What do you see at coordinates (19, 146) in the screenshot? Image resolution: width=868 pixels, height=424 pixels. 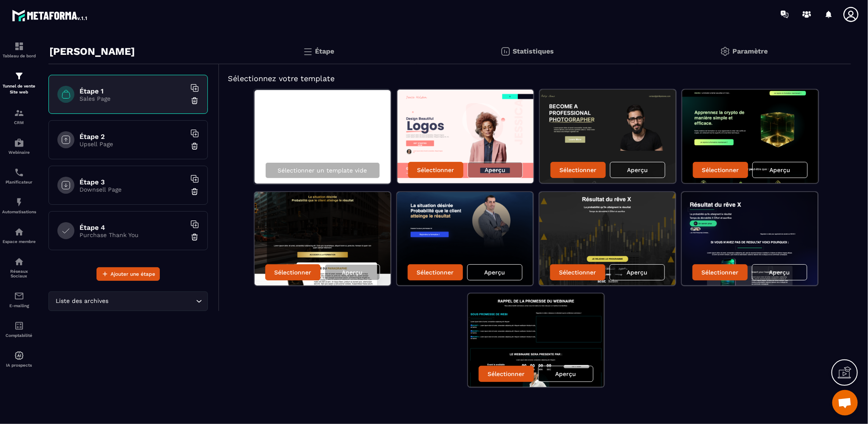 I see `a: automationsautomationsWebinaire` at bounding box center [19, 146].